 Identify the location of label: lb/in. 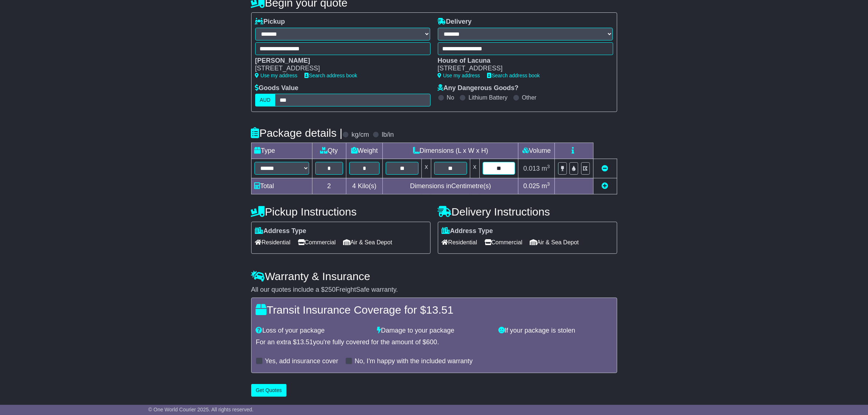
(388, 135).